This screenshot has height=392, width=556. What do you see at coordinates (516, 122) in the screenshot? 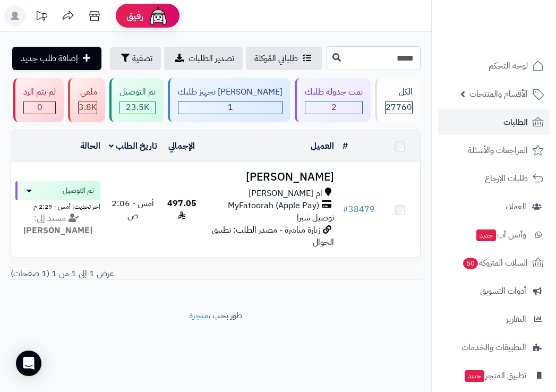
I see `span: الطلبات` at bounding box center [516, 122].